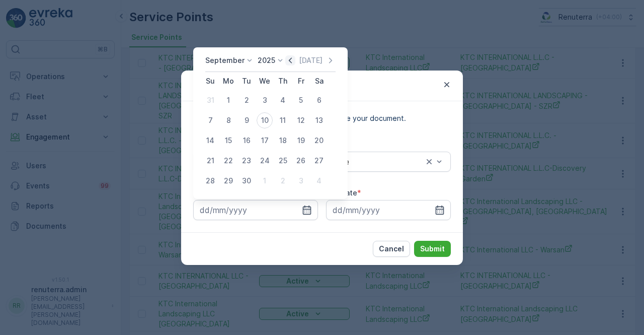 The width and height of the screenshot is (644, 335). I want to click on div: 10, so click(265, 120).